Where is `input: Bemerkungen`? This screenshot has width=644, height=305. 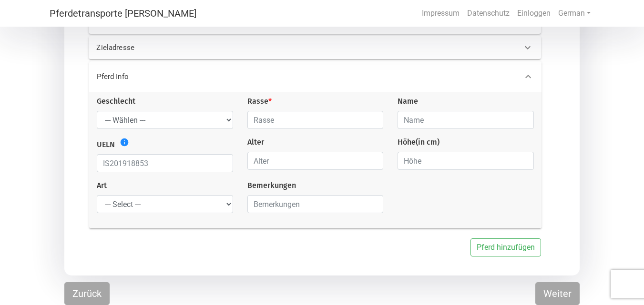
input: Bemerkungen is located at coordinates (315, 205).